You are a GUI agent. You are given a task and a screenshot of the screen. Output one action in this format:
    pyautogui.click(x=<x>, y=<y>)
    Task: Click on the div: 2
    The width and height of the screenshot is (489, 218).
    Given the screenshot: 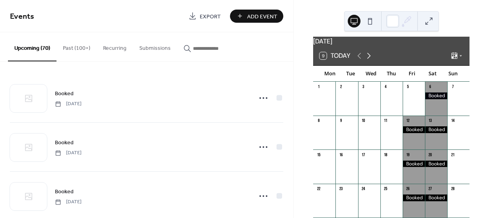 What is the action you would take?
    pyautogui.click(x=341, y=87)
    